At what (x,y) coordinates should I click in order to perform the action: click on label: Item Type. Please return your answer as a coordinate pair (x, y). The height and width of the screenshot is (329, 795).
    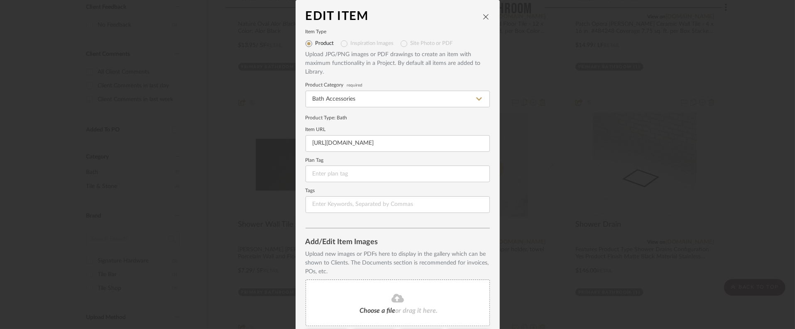
    Looking at the image, I should click on (398, 32).